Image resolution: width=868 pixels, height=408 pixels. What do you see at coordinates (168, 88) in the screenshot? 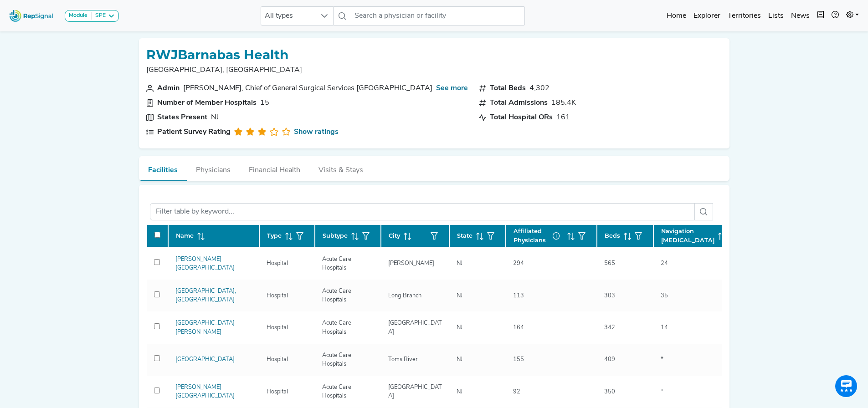
I see `div: Admin` at bounding box center [168, 88].